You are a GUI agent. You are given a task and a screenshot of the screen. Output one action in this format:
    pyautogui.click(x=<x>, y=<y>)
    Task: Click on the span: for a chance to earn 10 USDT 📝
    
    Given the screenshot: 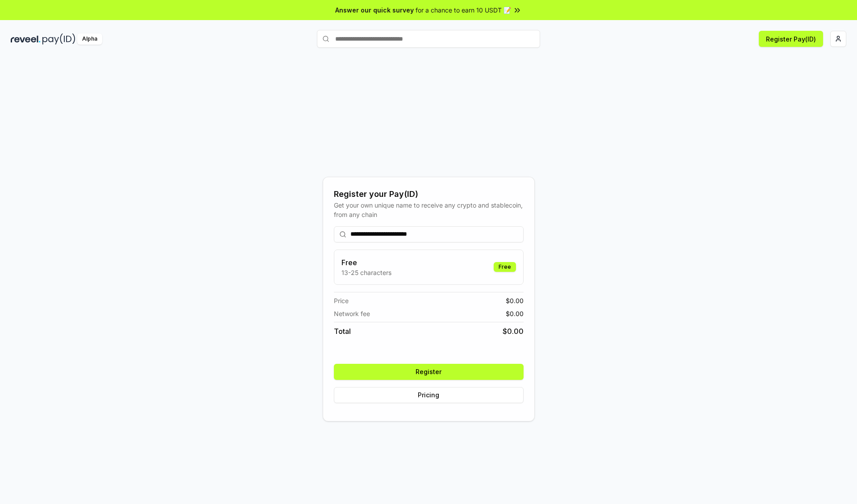 What is the action you would take?
    pyautogui.click(x=464, y=10)
    